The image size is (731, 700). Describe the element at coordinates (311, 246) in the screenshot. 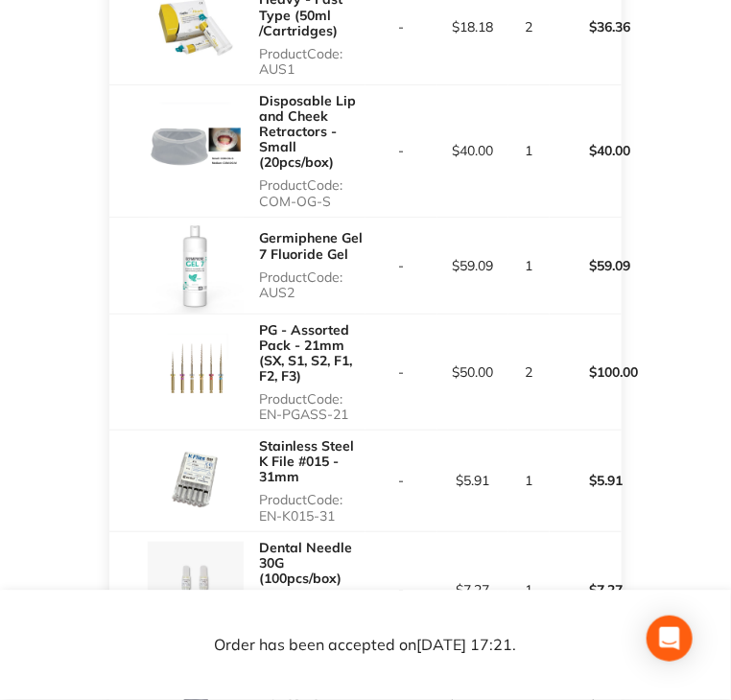

I see `a: Germiphene Gel 7 Fluoride Gel` at that location.